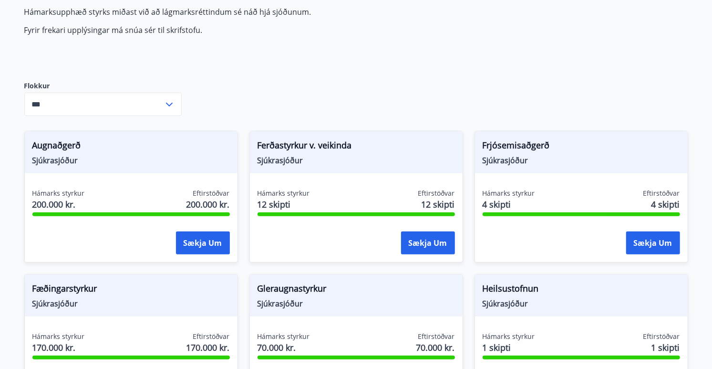 The width and height of the screenshot is (712, 369). What do you see at coordinates (356, 147) in the screenshot?
I see `span: Ferðastyrkur v. veikinda` at bounding box center [356, 147].